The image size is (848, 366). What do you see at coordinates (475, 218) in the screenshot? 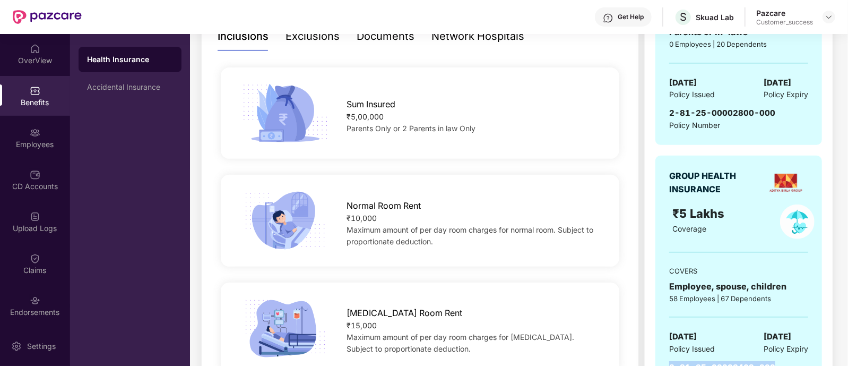
I see `div: ₹10,000` at bounding box center [475, 218].